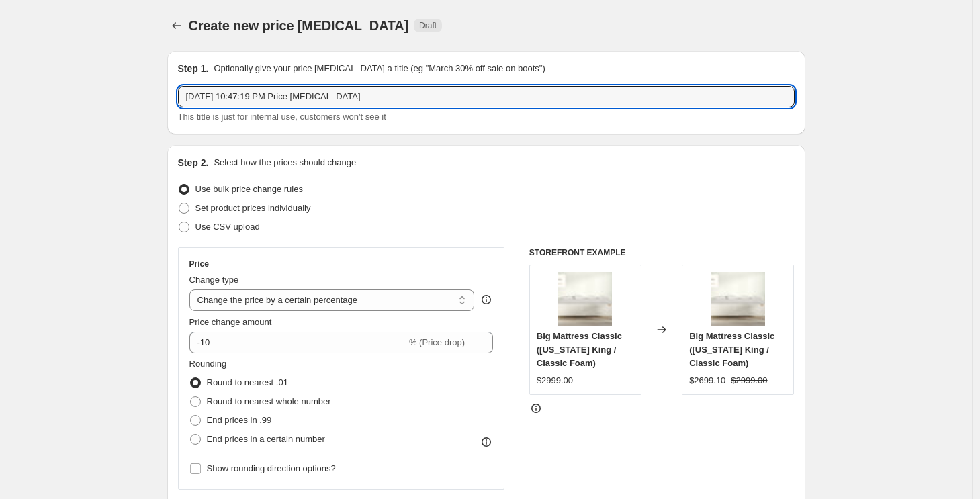 The height and width of the screenshot is (499, 980). I want to click on span: Draft, so click(428, 26).